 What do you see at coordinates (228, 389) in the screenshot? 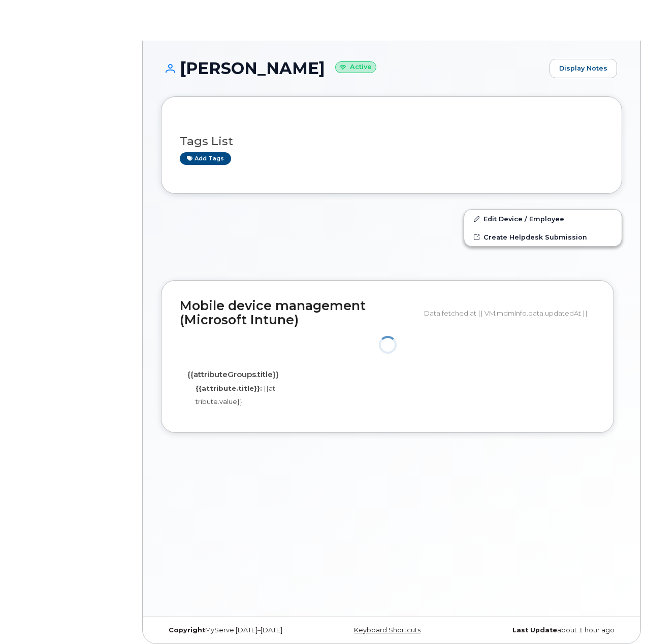
I see `label: {{attribute.title}}:` at bounding box center [228, 389].